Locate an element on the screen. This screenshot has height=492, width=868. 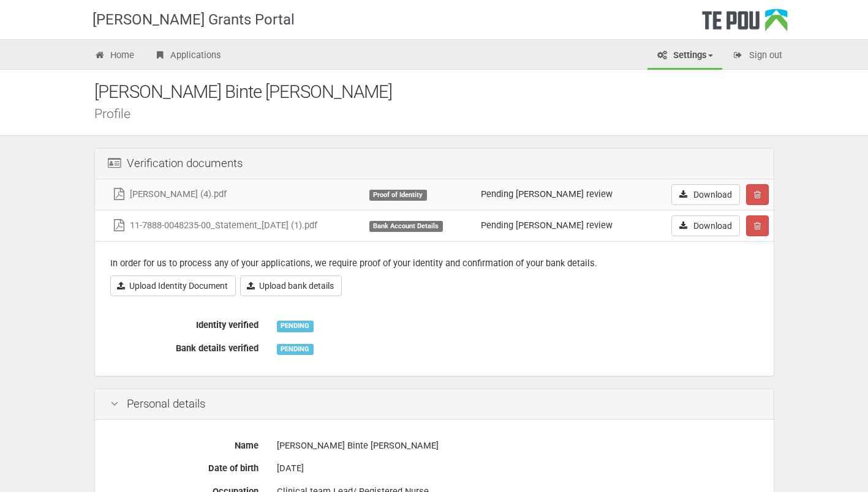
a: Sign out is located at coordinates (757, 56).